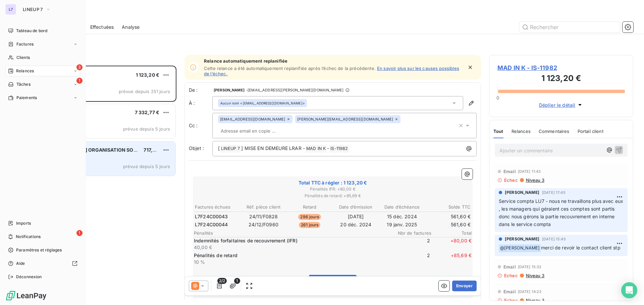  Describe the element at coordinates (561, 67) in the screenshot. I see `span: MAD IN K - IS-11982` at that location.